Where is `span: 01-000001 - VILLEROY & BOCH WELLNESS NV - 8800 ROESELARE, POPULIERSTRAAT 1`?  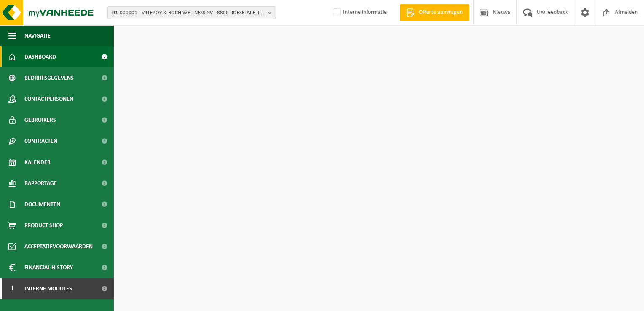 span: 01-000001 - VILLEROY & BOCH WELLNESS NV - 8800 ROESELARE, POPULIERSTRAAT 1 is located at coordinates (188, 13).